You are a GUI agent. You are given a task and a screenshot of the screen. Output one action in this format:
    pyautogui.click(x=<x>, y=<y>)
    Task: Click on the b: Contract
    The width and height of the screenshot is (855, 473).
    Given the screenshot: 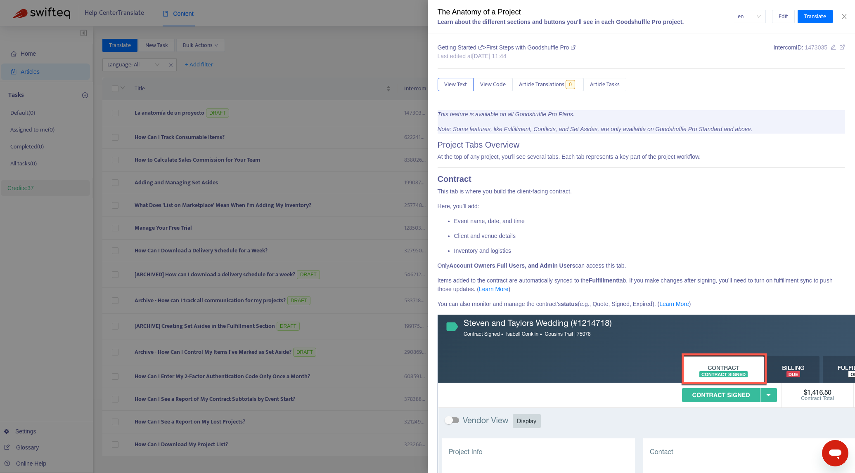 What is the action you would take?
    pyautogui.click(x=454, y=179)
    